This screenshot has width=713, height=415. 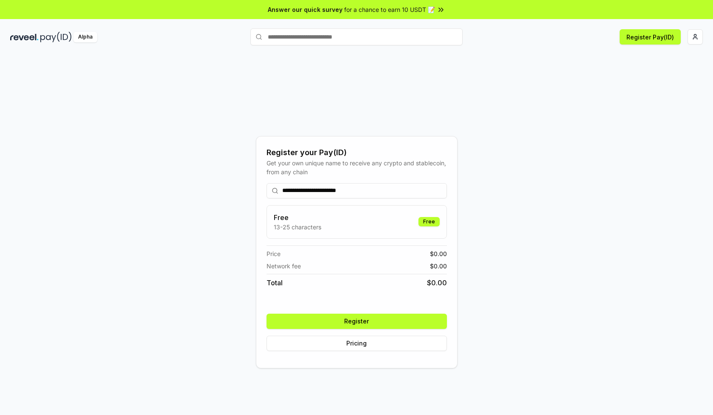 I want to click on p: 13-25 characters, so click(x=297, y=227).